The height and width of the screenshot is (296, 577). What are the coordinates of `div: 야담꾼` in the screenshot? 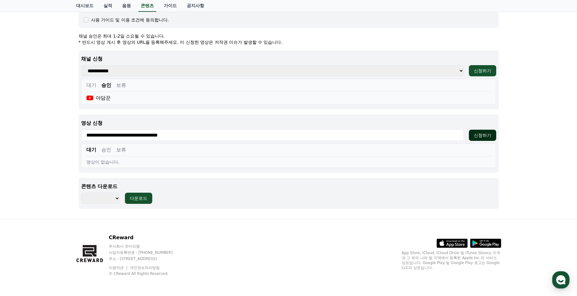 It's located at (98, 98).